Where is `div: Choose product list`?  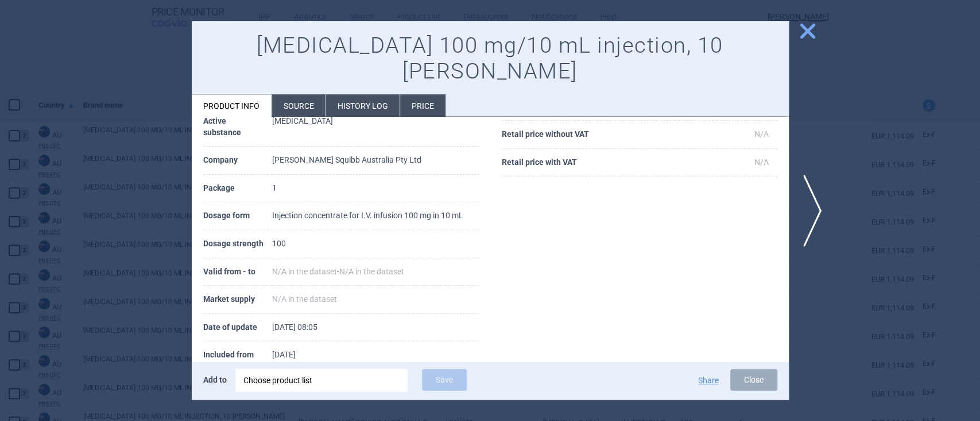
div: Choose product list is located at coordinates (321, 381).